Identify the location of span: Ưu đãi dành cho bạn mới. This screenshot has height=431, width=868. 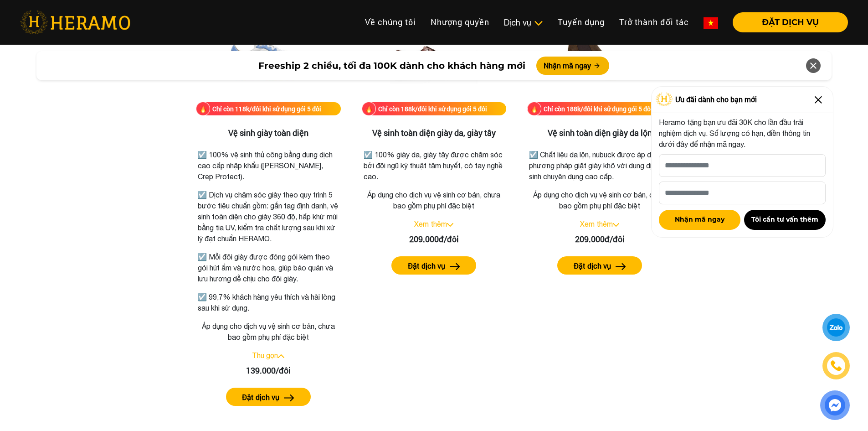
(716, 100).